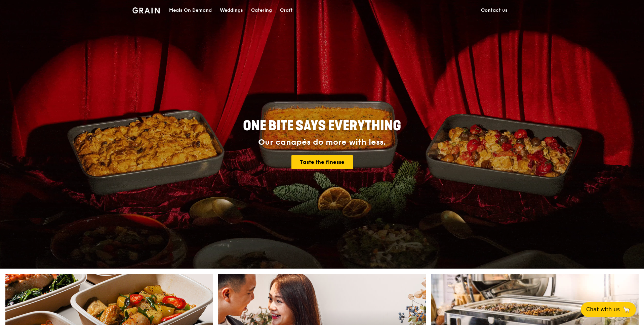  I want to click on a: Weddings, so click(231, 10).